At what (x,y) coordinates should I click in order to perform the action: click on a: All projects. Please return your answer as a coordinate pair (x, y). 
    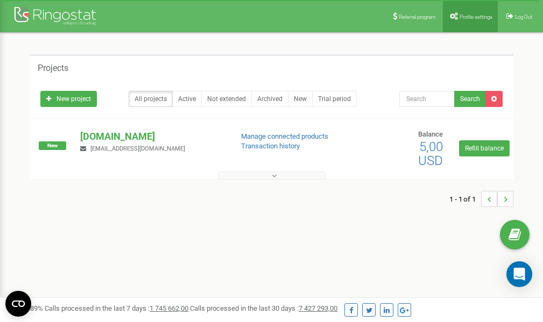
    Looking at the image, I should click on (151, 99).